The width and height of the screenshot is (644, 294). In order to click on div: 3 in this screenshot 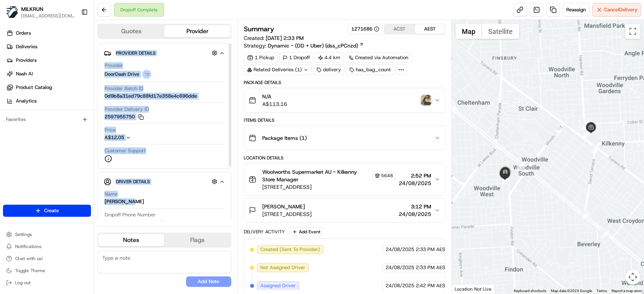, I will do `click(595, 149)`.